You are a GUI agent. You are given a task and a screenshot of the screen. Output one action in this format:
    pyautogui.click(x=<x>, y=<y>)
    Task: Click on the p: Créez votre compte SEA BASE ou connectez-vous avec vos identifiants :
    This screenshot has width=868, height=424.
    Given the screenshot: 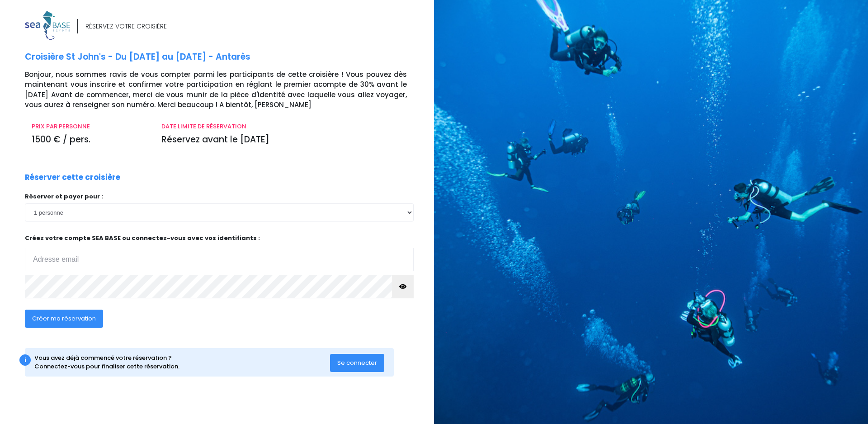 What is the action you would take?
    pyautogui.click(x=219, y=252)
    